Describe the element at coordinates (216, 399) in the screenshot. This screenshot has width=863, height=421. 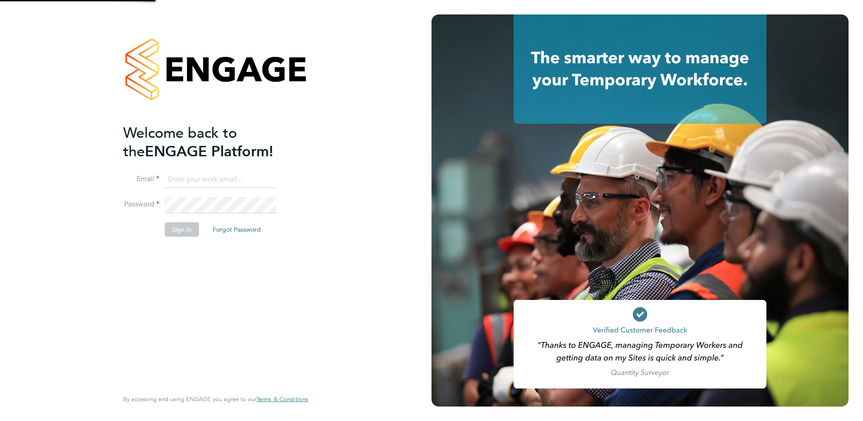
I see `span: By accessing and using ENGAGE you agree to our` at that location.